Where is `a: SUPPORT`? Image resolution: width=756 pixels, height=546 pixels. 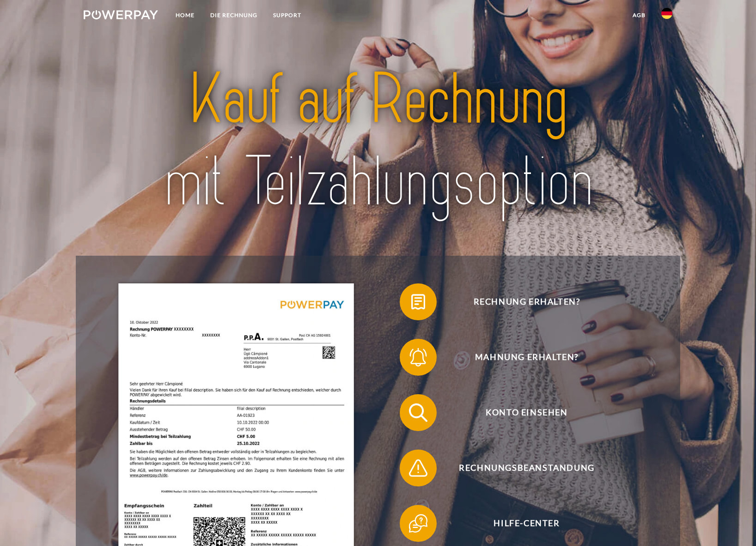
a: SUPPORT is located at coordinates (286, 15).